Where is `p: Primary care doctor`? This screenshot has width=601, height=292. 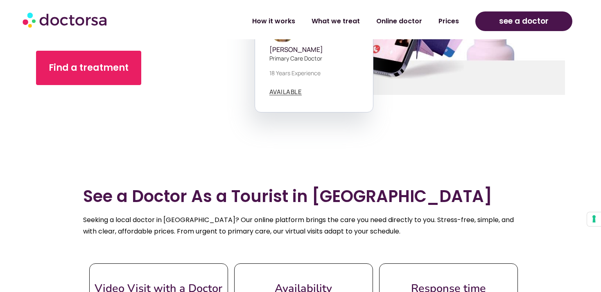 p: Primary care doctor is located at coordinates (314, 58).